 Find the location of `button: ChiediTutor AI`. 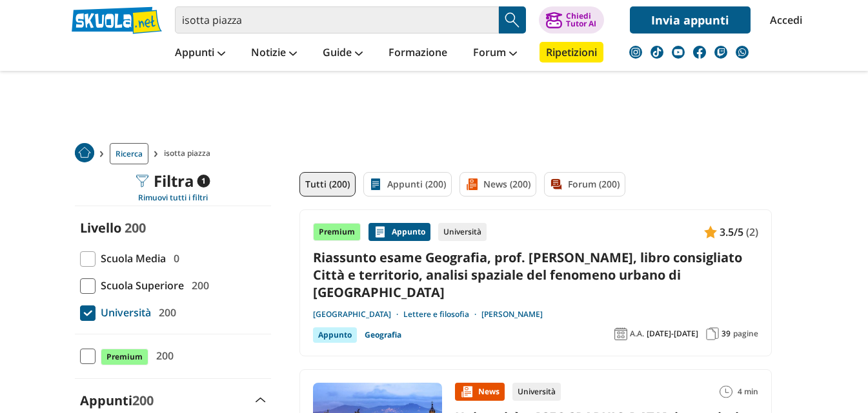

button: ChiediTutor AI is located at coordinates (571, 20).